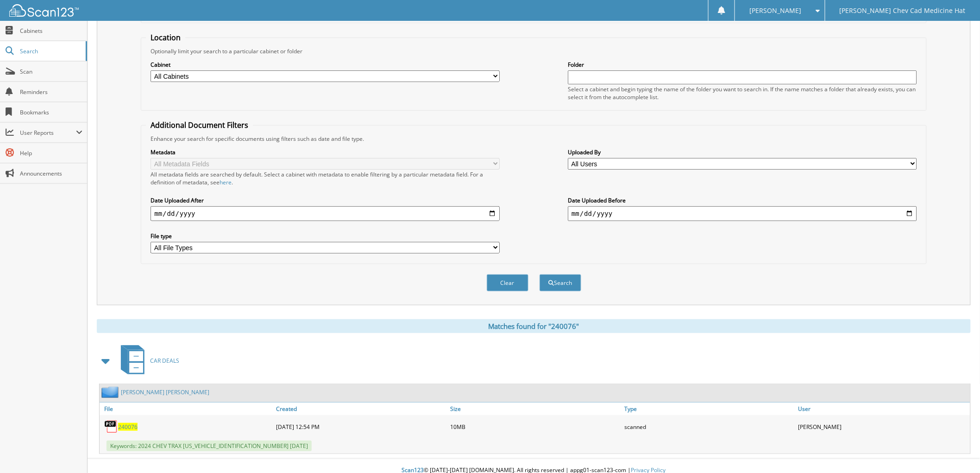 The image size is (980, 473). Describe the element at coordinates (533, 51) in the screenshot. I see `div: Optionally limit your search to a particular cabinet or folder` at that location.